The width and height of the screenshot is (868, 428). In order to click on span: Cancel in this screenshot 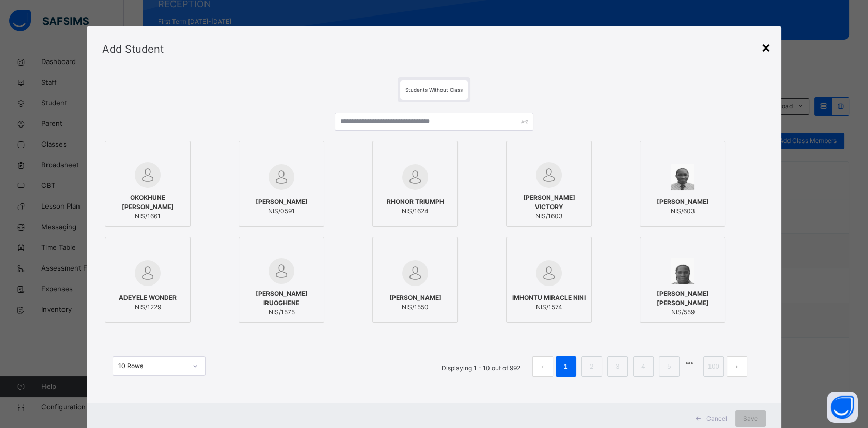, I will do `click(717, 418)`.